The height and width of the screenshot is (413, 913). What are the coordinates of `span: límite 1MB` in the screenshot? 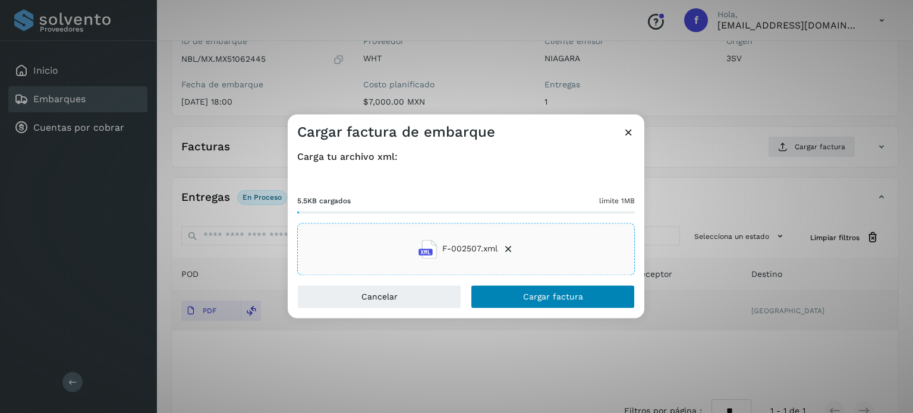 It's located at (617, 201).